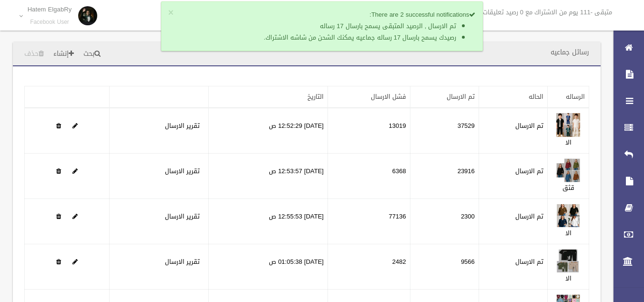 Image resolution: width=644 pixels, height=302 pixels. What do you see at coordinates (321, 26) in the screenshot?
I see `li: تم الارسال , الرصيد المتبقى يسمح بارسال 17 رساله` at bounding box center [321, 26].